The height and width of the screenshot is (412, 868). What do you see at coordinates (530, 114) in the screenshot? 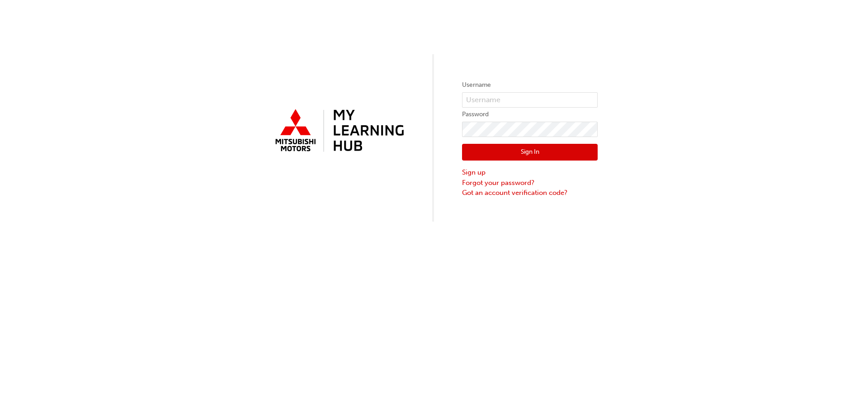
I see `label: Password` at bounding box center [530, 114].